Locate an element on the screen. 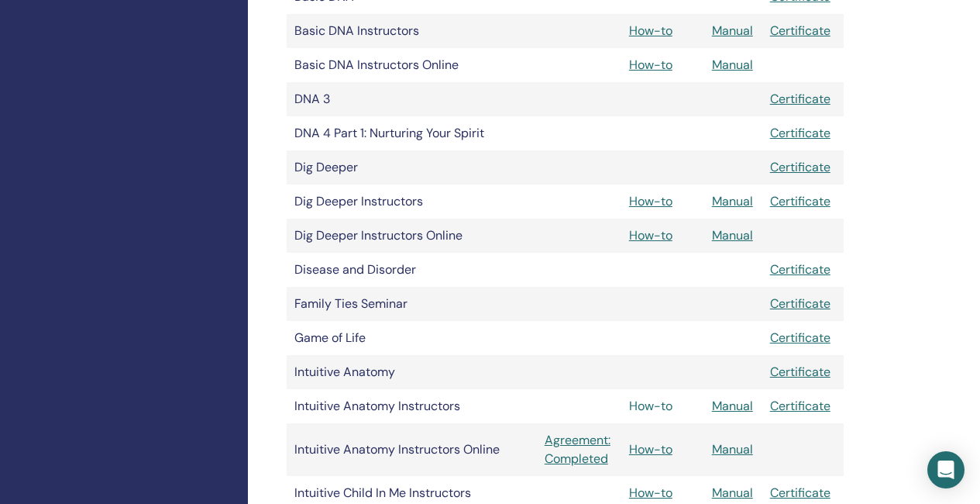 The image size is (980, 504). td: Dig Deeper is located at coordinates (411, 168).